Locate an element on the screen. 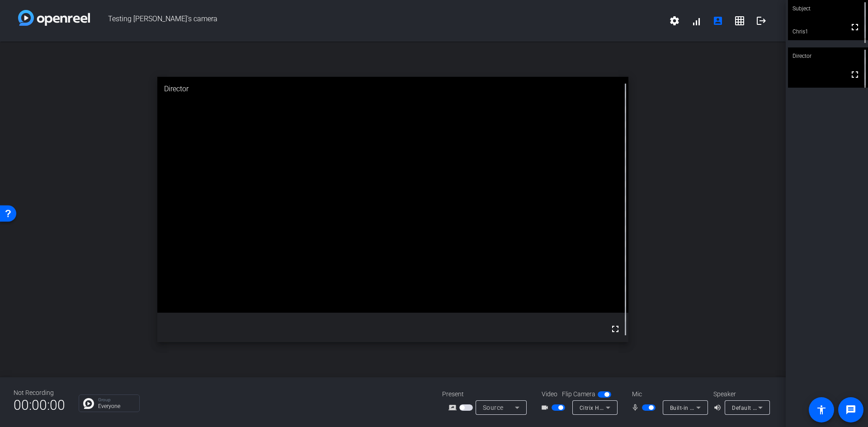 Image resolution: width=868 pixels, height=427 pixels. span: Flip Camera is located at coordinates (579, 394).